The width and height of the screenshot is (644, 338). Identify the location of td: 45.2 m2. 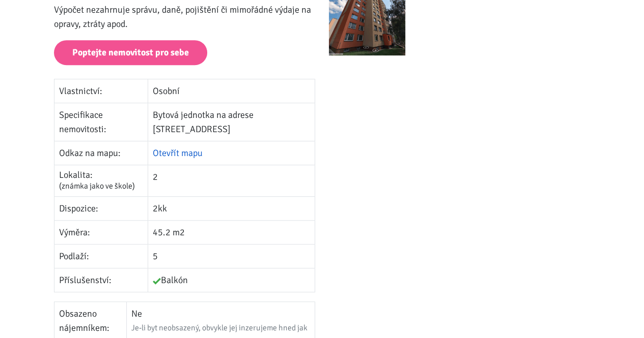
(231, 233).